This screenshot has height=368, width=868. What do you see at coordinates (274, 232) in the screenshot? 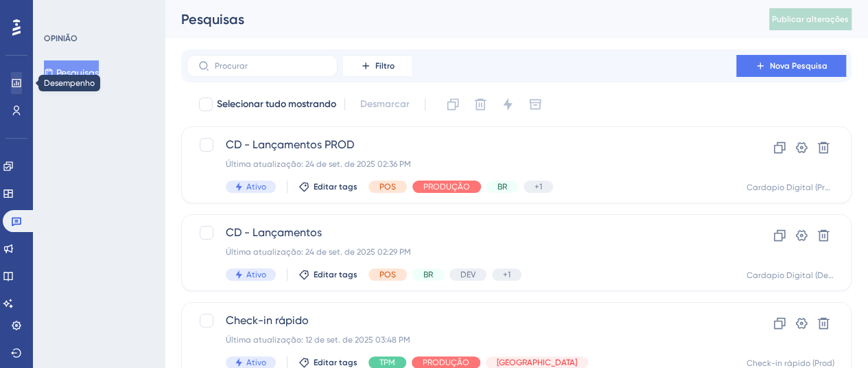
I see `font: CD - Lançamentos` at bounding box center [274, 232].